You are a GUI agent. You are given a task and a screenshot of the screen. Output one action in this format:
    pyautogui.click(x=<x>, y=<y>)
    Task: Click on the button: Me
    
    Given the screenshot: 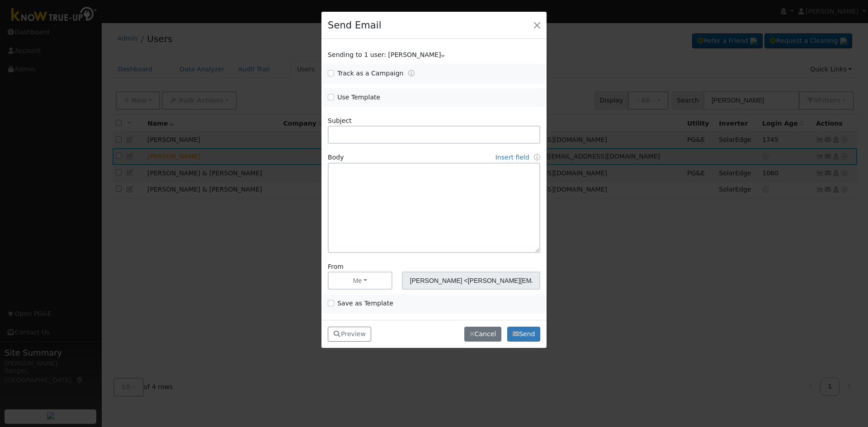 What is the action you would take?
    pyautogui.click(x=360, y=281)
    